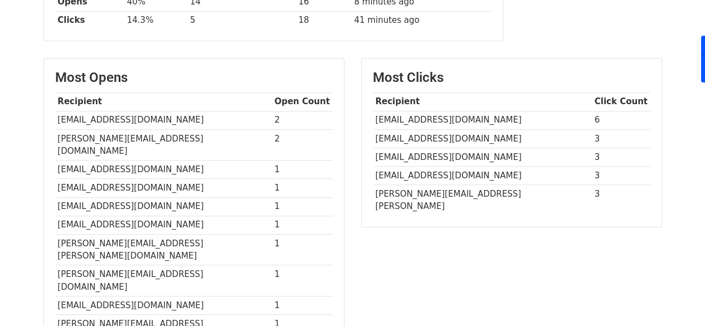 This screenshot has height=326, width=705. What do you see at coordinates (156, 20) in the screenshot?
I see `td: 14.3%` at bounding box center [156, 20].